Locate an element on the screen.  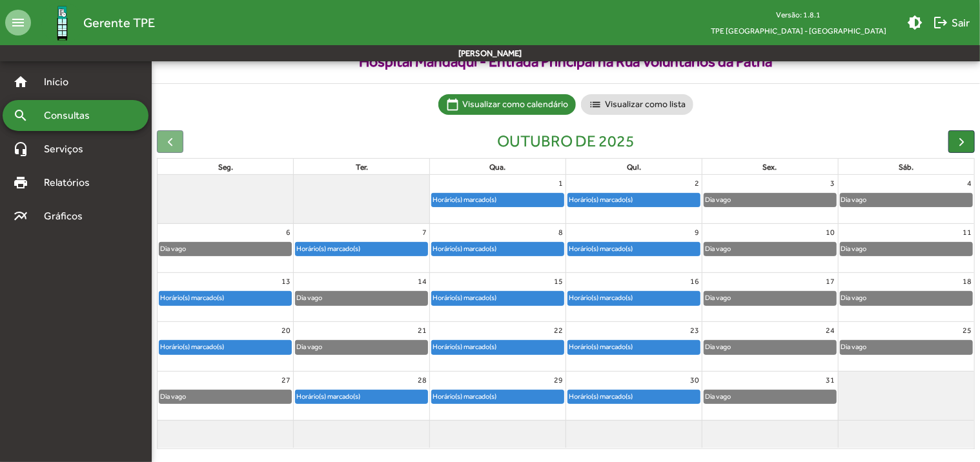
div: Versão: 1.8.1 is located at coordinates (799, 14).